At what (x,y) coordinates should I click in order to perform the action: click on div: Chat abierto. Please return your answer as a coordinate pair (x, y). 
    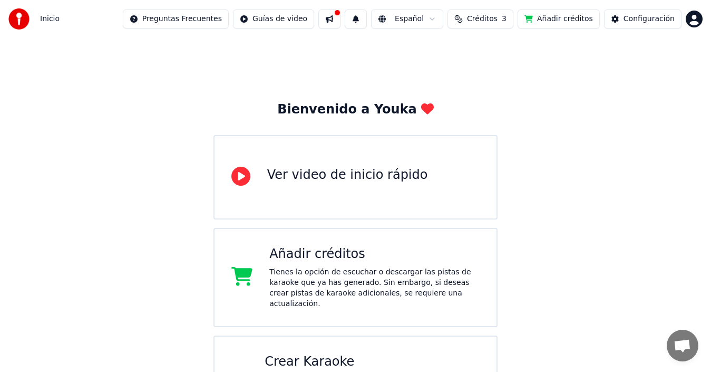
    Looking at the image, I should click on (683, 345).